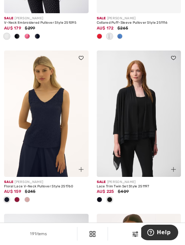  I want to click on span: $409, so click(123, 191).